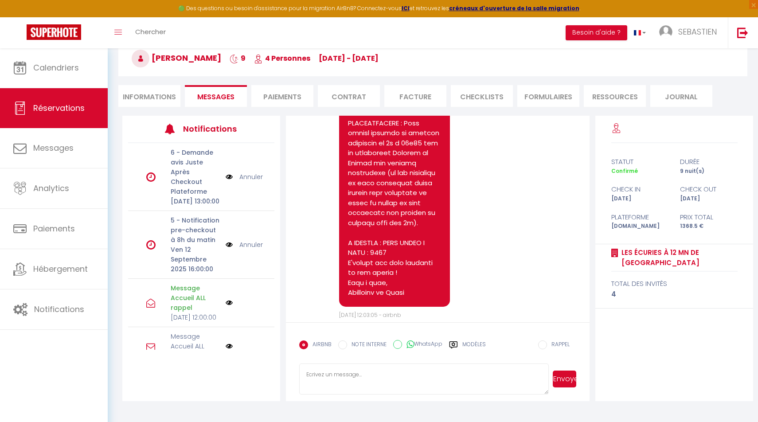 Image resolution: width=758 pixels, height=422 pixels. Describe the element at coordinates (514, 8) in the screenshot. I see `a: créneaux d'ouverture de la salle migration` at that location.